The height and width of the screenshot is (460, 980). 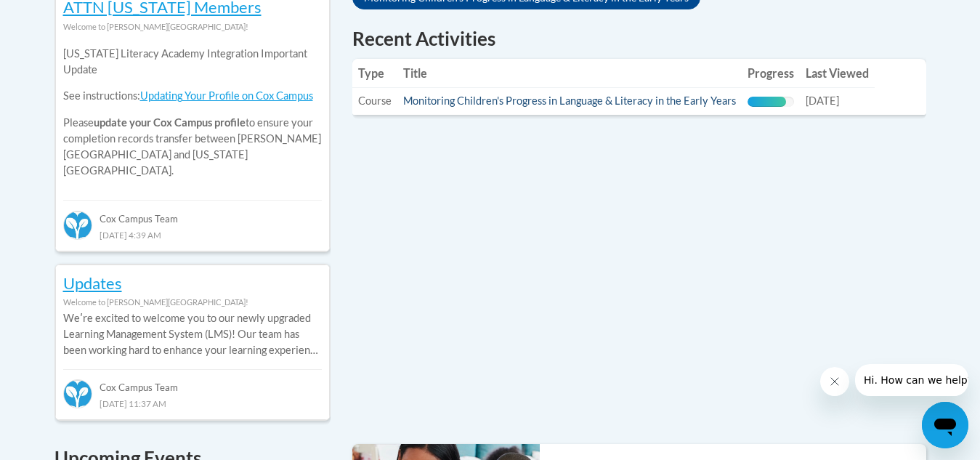 I want to click on th: Title, so click(x=569, y=73).